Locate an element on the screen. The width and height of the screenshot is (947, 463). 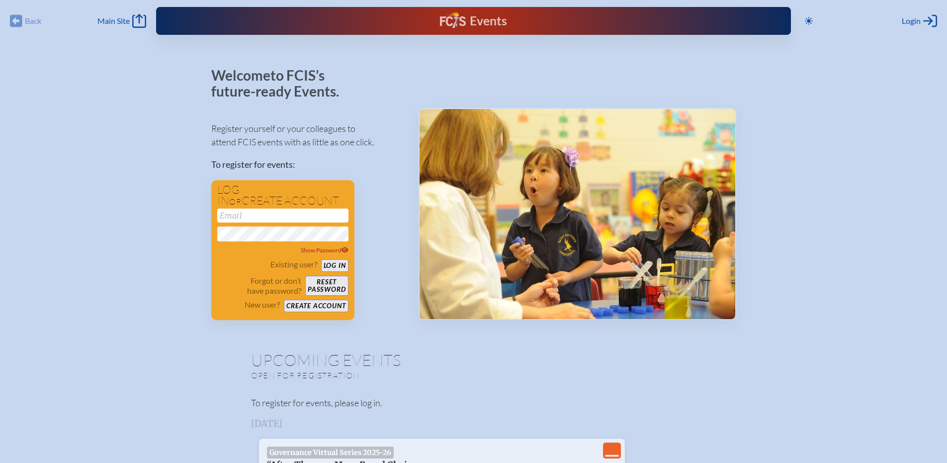
h1: Log in create account is located at coordinates (283, 195).